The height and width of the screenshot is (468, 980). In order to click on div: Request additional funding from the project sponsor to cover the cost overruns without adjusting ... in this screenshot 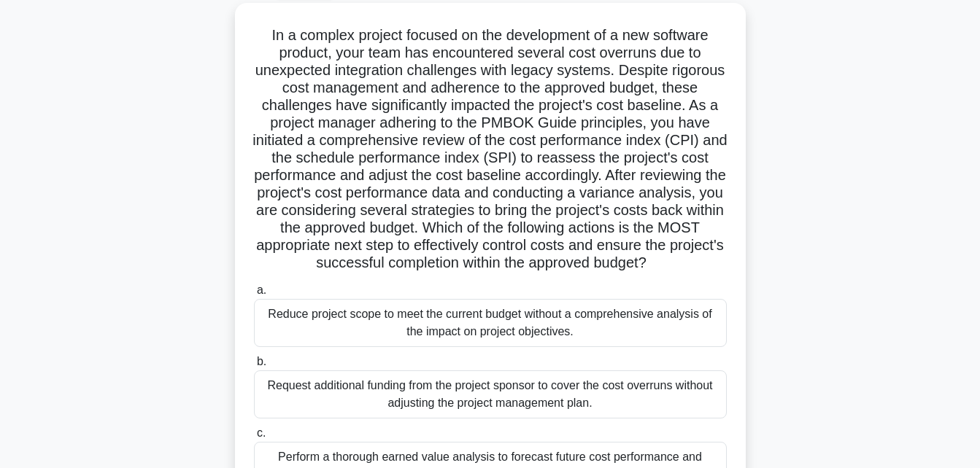, I will do `click(490, 395)`.